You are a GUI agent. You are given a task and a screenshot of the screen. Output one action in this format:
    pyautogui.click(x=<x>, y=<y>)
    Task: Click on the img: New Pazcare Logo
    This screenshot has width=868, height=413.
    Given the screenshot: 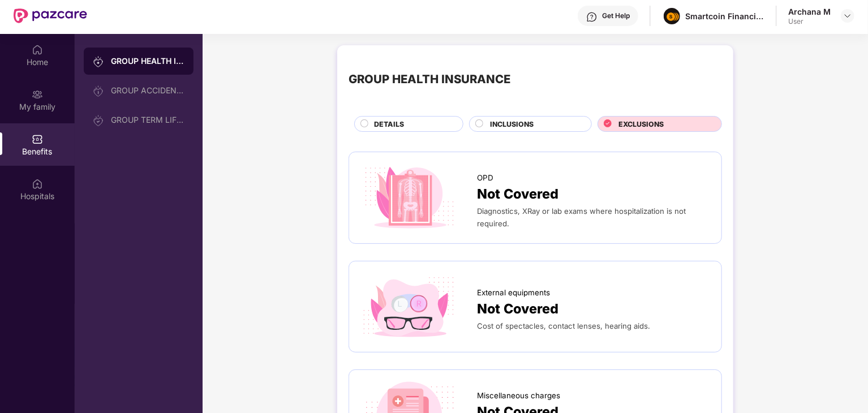 What is the action you would take?
    pyautogui.click(x=50, y=16)
    